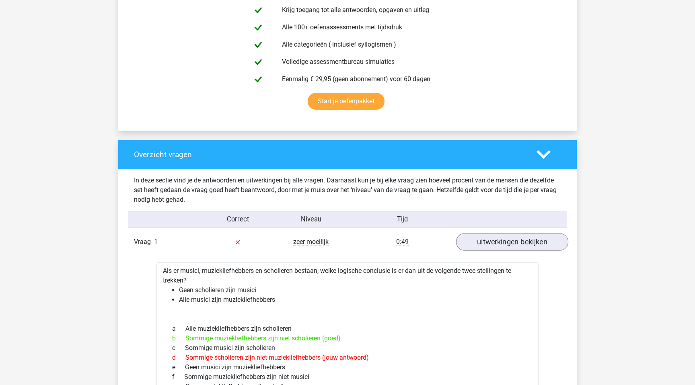 This screenshot has width=695, height=385. I want to click on span: zeer moeilijk, so click(311, 242).